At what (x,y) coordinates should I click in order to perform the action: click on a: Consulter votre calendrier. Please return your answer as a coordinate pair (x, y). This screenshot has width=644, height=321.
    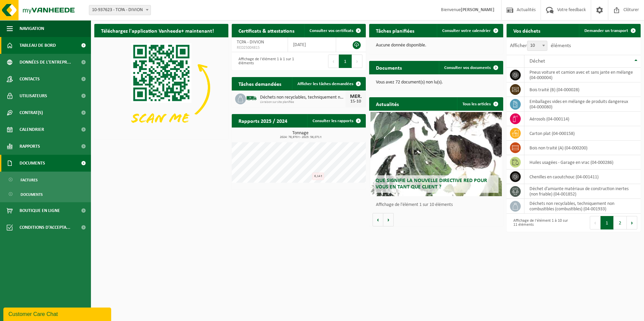
    Looking at the image, I should click on (469, 31).